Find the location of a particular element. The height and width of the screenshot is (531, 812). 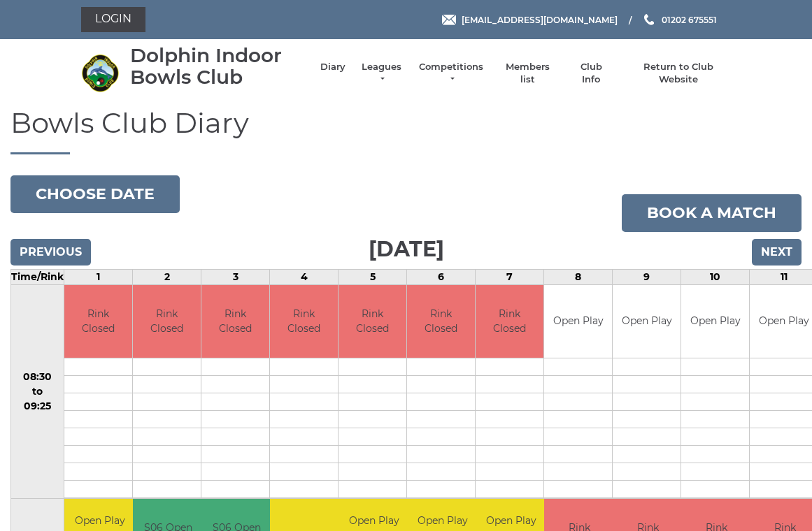

h1: Bowls Club Diary is located at coordinates (406, 131).